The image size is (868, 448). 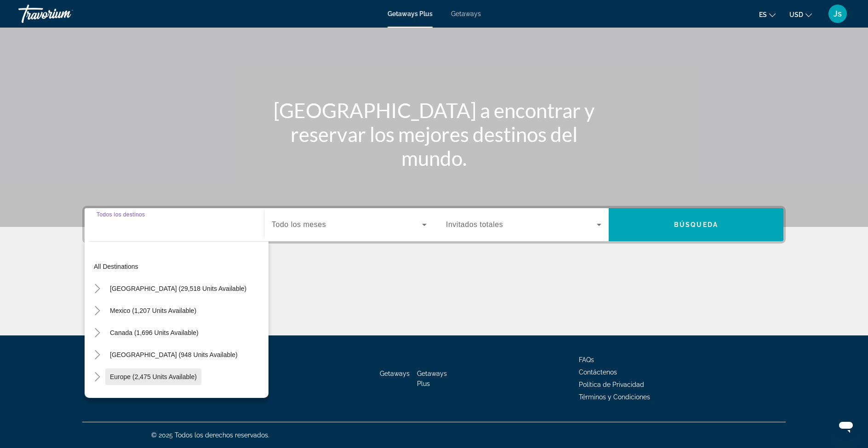 I want to click on span: Política de Privacidad, so click(x=611, y=385).